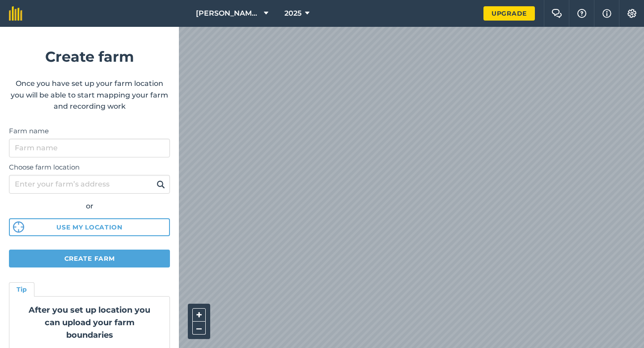 The image size is (644, 348). What do you see at coordinates (632, 13) in the screenshot?
I see `img: A cog icon` at bounding box center [632, 13].